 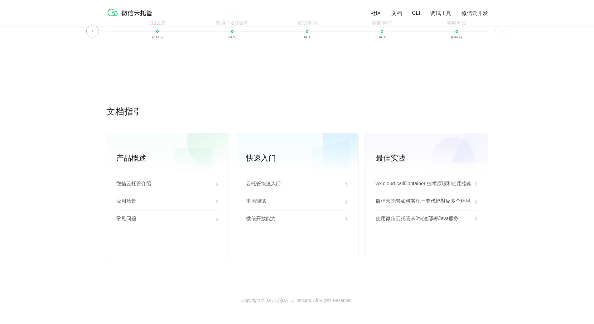 I want to click on p: 应用场景, so click(x=126, y=202).